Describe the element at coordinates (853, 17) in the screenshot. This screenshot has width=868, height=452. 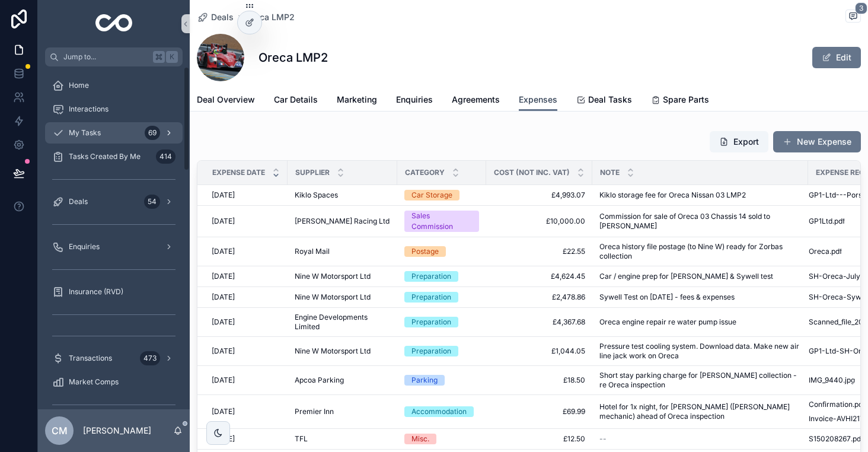
I see `button: 3` at that location.